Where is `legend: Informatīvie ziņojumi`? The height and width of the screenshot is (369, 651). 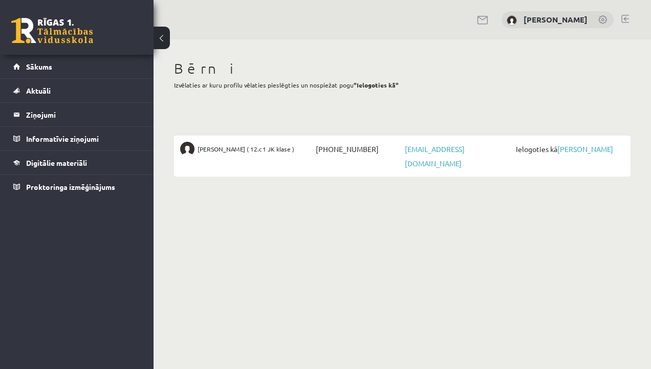 legend: Informatīvie ziņojumi is located at coordinates (83, 139).